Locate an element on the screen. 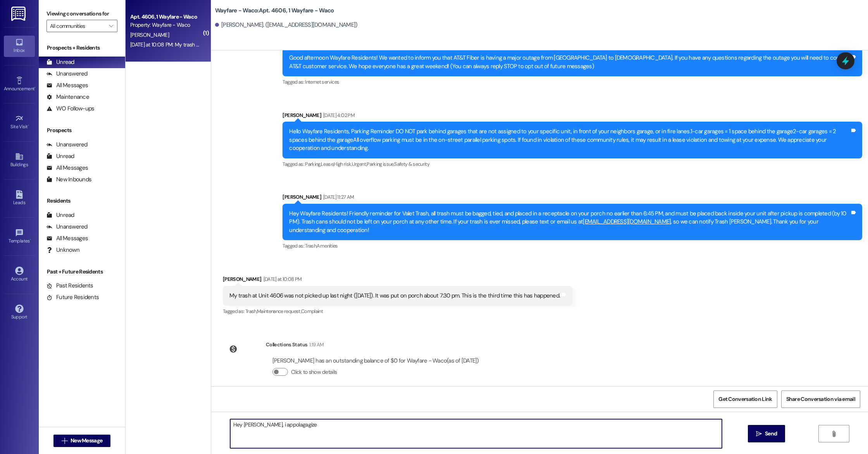 Image resolution: width=868 pixels, height=454 pixels. label: Click to show details is located at coordinates (314, 372).